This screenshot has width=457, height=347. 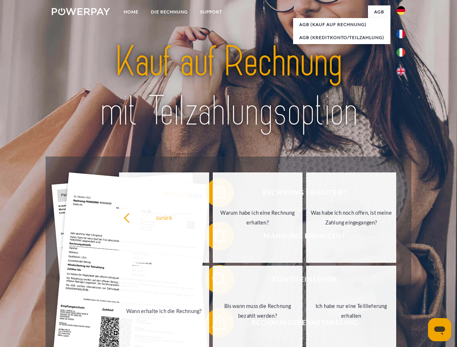 I want to click on div: Wann erhalte ich die Rechnung?, so click(x=164, y=311).